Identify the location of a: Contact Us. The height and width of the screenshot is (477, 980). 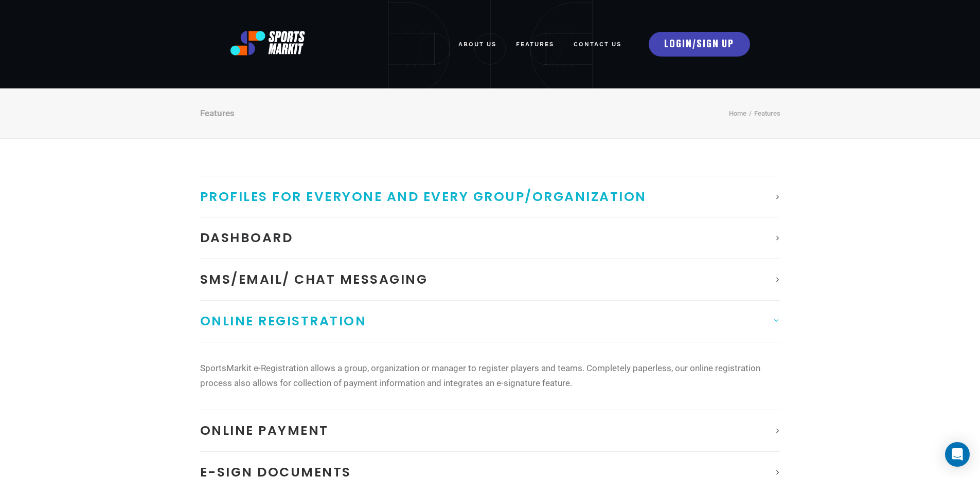
(597, 44).